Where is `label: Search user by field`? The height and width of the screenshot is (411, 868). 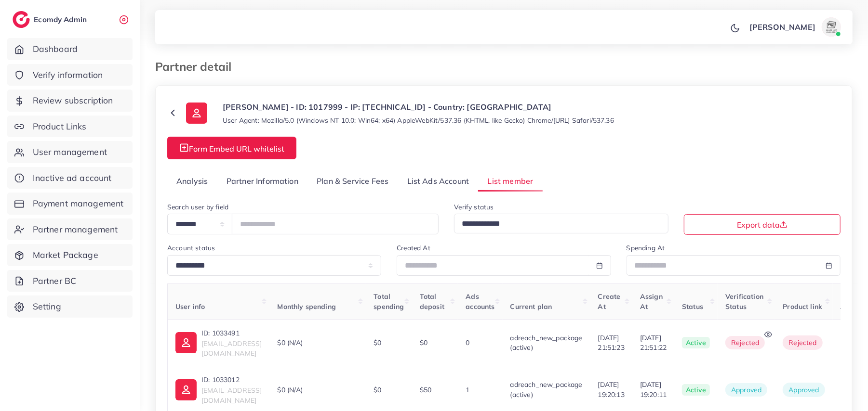
label: Search user by field is located at coordinates (197, 207).